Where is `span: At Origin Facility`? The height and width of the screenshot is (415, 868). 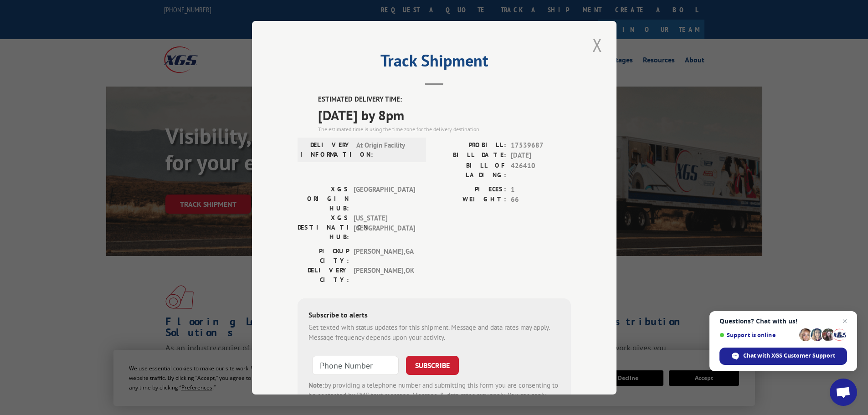 span: At Origin Facility is located at coordinates (387, 149).